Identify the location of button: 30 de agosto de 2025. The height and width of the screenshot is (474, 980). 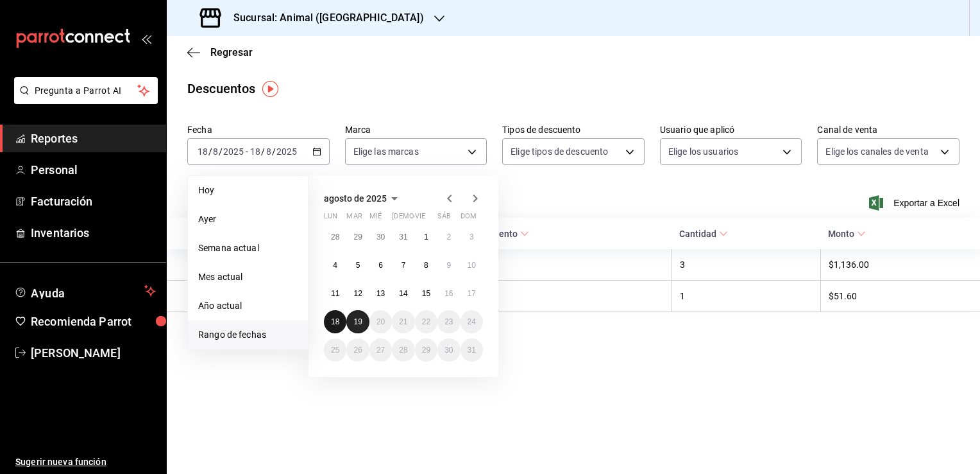
(449, 350).